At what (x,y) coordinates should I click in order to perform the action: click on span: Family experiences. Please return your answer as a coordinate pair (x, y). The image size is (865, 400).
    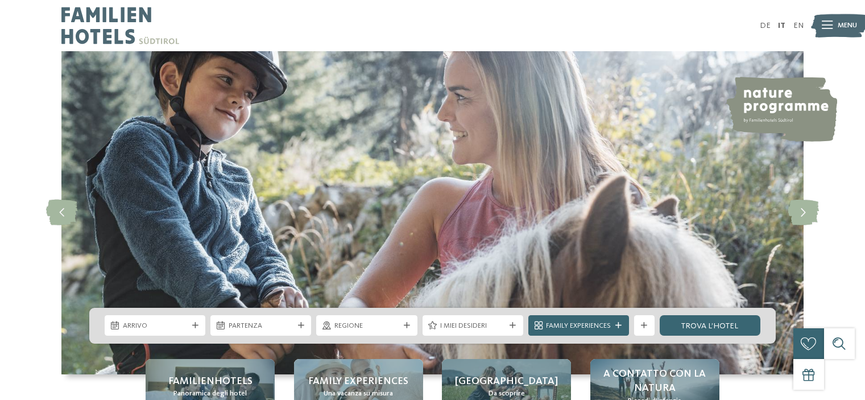
    Looking at the image, I should click on (358, 381).